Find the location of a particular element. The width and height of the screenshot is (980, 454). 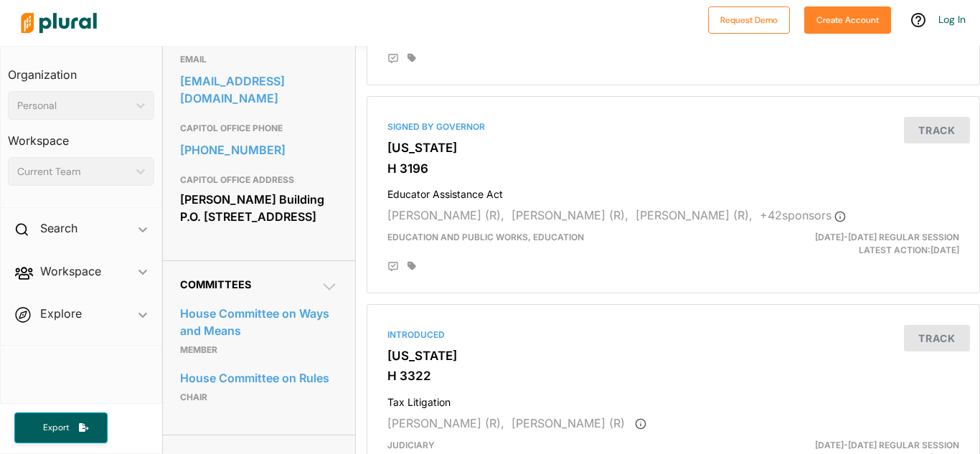

a: Log In is located at coordinates (952, 19).